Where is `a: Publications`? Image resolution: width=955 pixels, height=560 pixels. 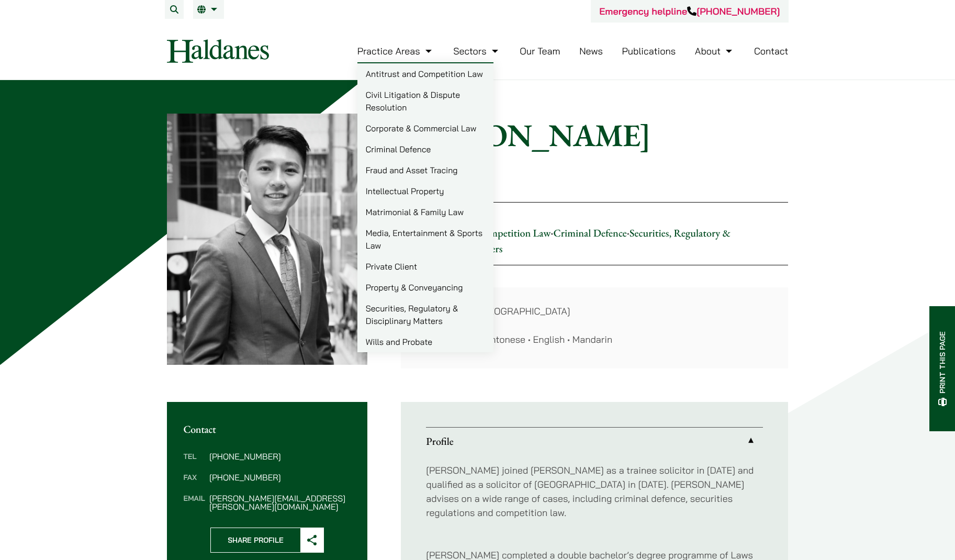 a: Publications is located at coordinates (649, 51).